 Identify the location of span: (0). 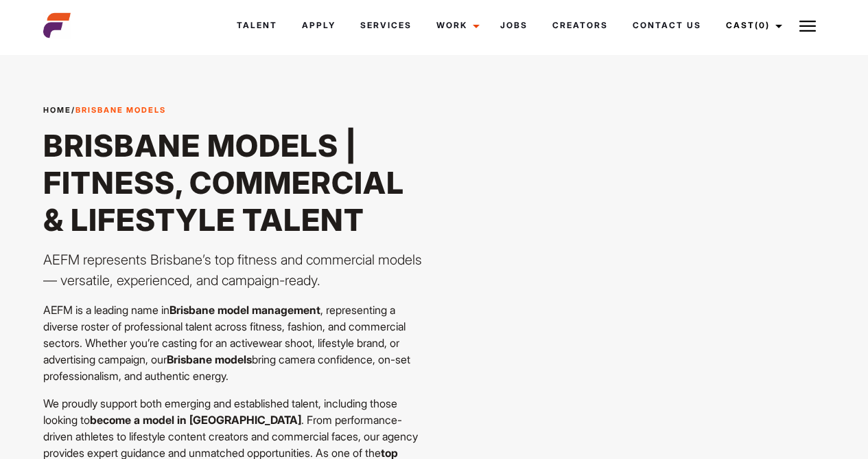
(763, 25).